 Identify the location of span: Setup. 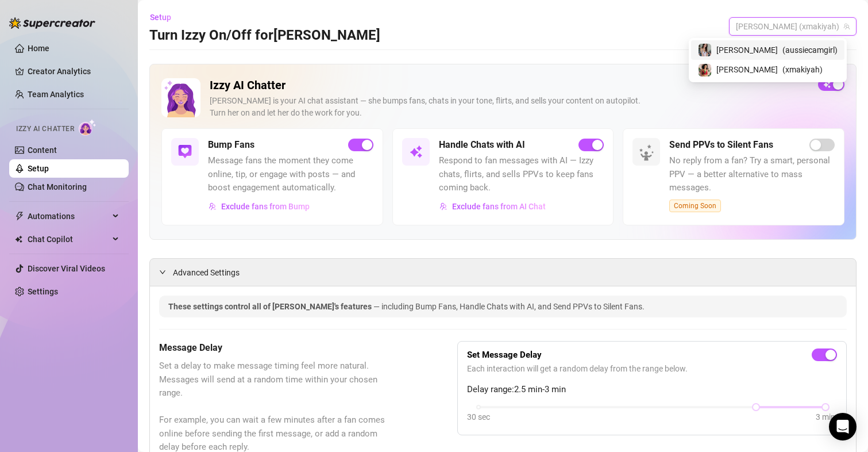
(160, 18).